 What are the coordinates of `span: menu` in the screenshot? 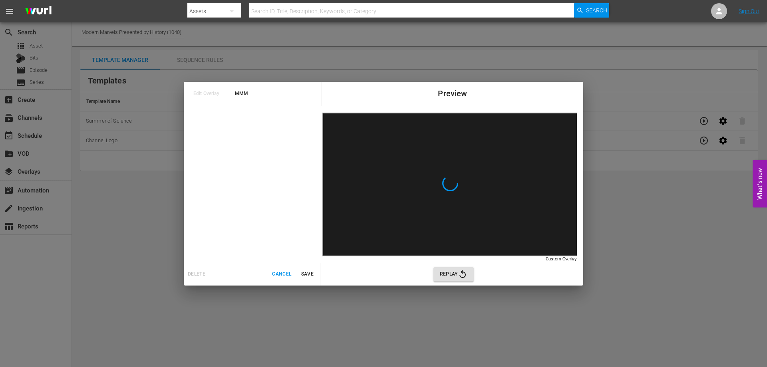 It's located at (10, 11).